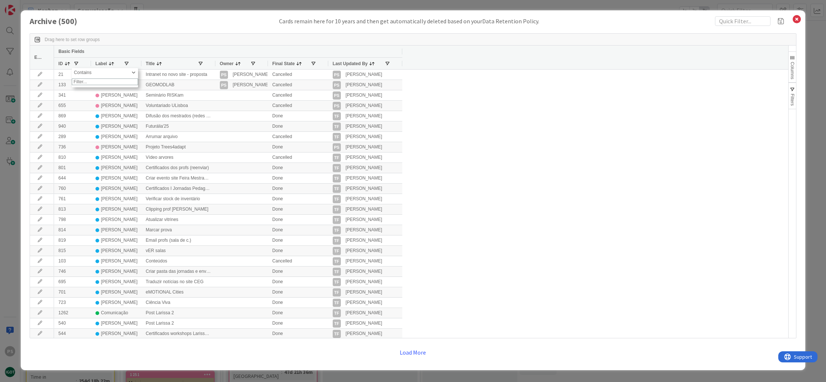  Describe the element at coordinates (178, 292) in the screenshot. I see `div: eMOTIONAL Cities` at that location.